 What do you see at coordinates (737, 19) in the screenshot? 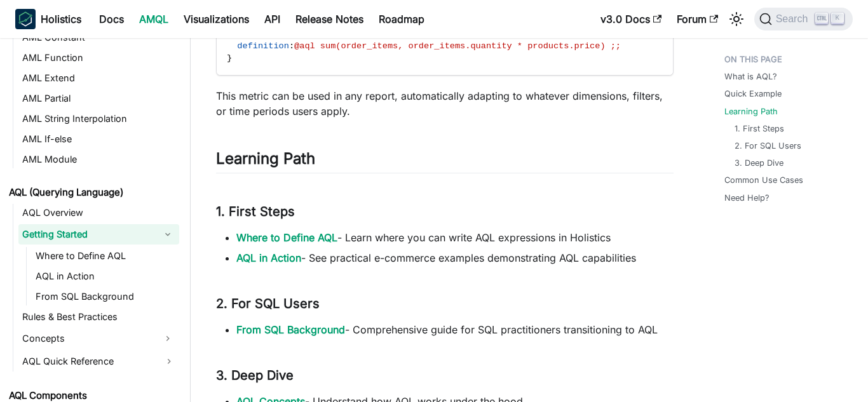
I see `button: Switch between dark and light mode (currently light mode)` at bounding box center [737, 19].